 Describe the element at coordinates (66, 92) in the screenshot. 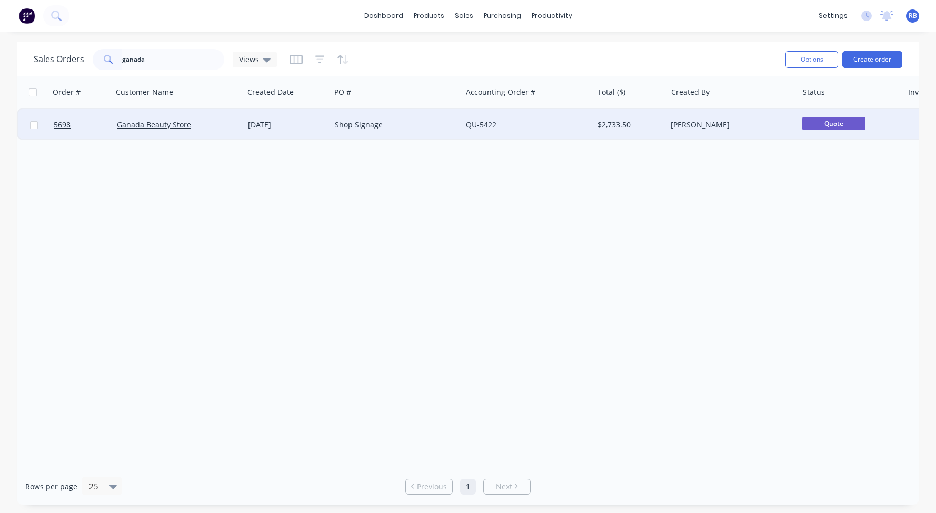

I see `div: Order #` at that location.